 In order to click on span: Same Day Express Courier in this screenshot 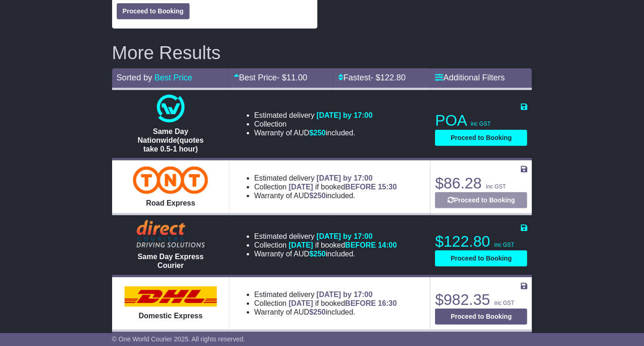, I will do `click(170, 261)`.